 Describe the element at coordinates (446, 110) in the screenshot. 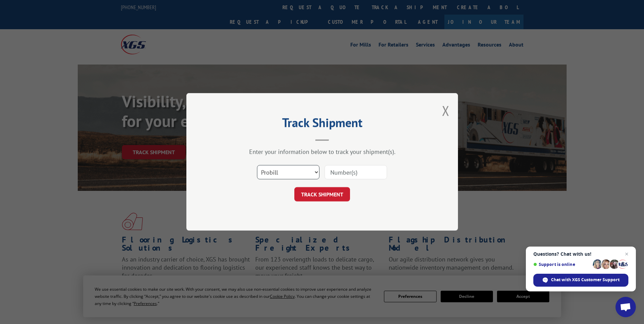

I see `button: Close modal` at that location.